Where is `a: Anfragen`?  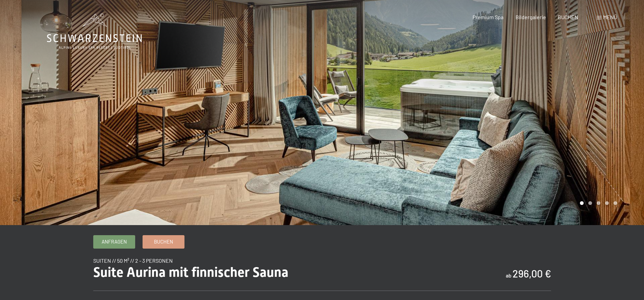 a: Anfragen is located at coordinates (114, 242).